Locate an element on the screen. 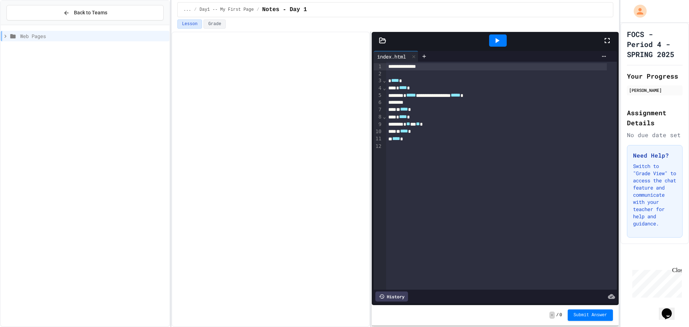  h3: Need Help? is located at coordinates (655, 155).